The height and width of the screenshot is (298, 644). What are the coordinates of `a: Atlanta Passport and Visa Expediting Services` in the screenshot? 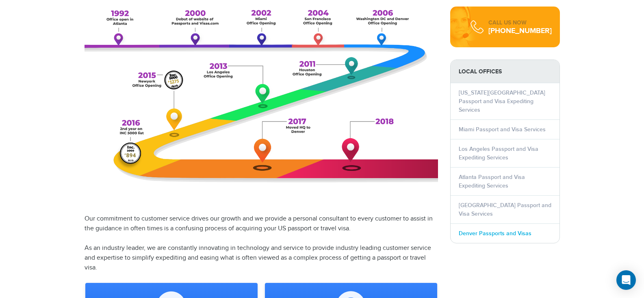 It's located at (492, 181).